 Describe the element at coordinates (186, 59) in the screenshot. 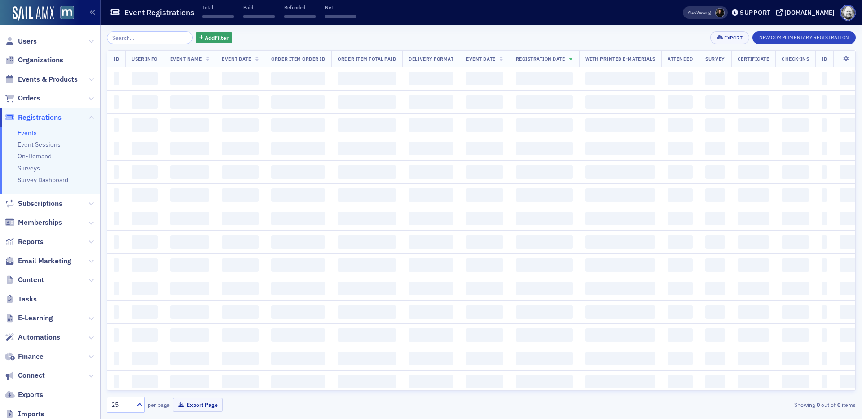

I see `span: Event Name` at that location.